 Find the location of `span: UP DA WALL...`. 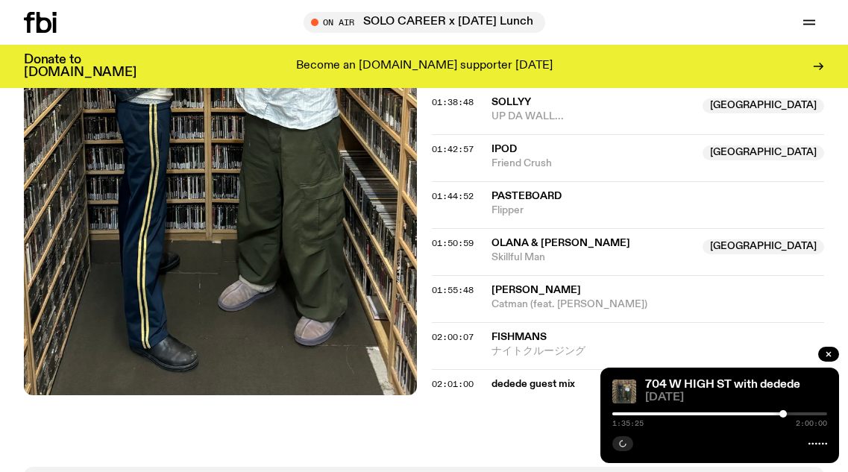

span: UP DA WALL... is located at coordinates (593, 116).